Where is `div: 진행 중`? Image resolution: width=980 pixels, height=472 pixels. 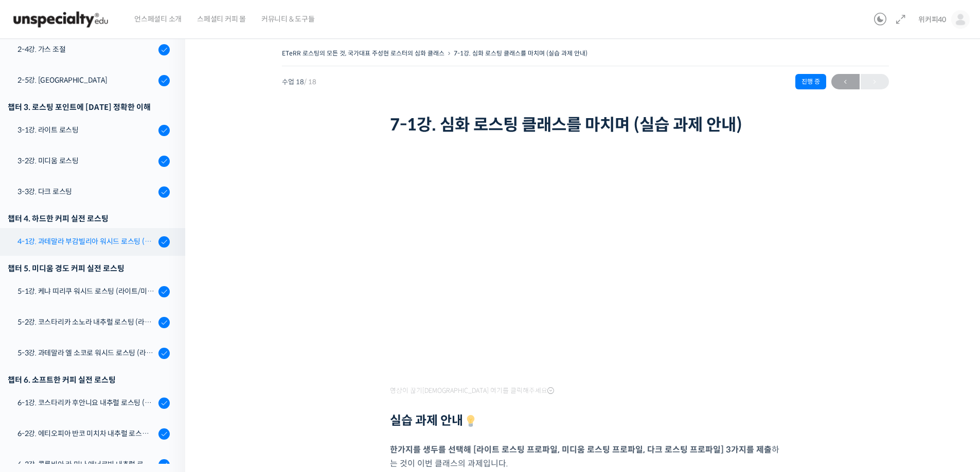
div: 진행 중 is located at coordinates (811, 81).